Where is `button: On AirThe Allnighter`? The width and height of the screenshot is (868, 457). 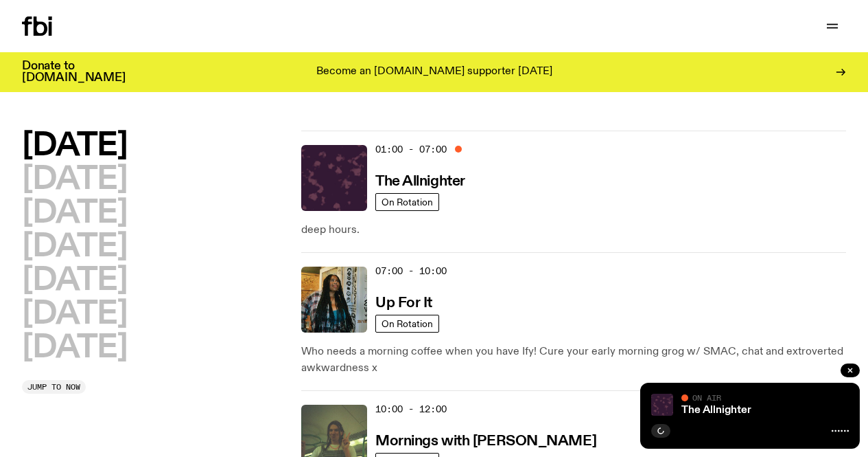 button: On AirThe Allnighter is located at coordinates (434, 26).